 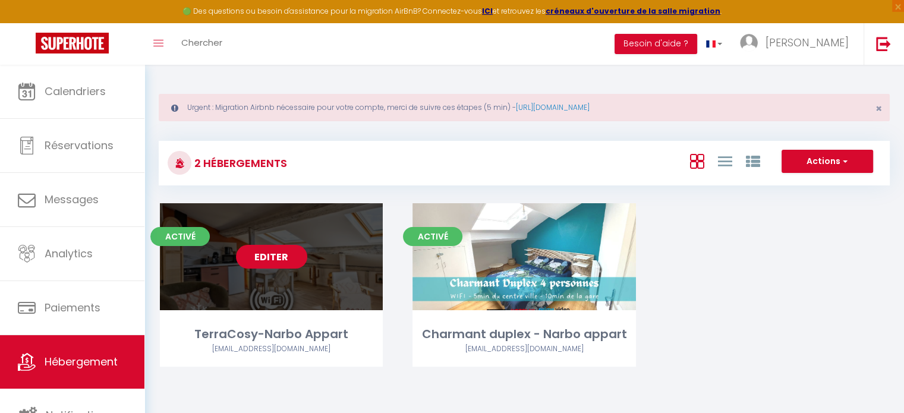 What do you see at coordinates (201, 42) in the screenshot?
I see `span: Chercher` at bounding box center [201, 42].